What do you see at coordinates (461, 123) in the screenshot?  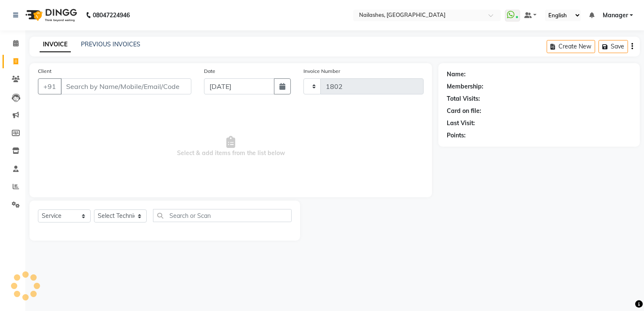 I see `div: Last Visit:` at bounding box center [461, 123].